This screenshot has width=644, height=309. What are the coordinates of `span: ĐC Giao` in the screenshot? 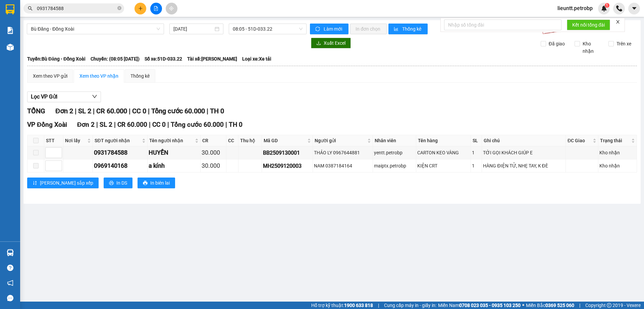 It's located at (579, 140).